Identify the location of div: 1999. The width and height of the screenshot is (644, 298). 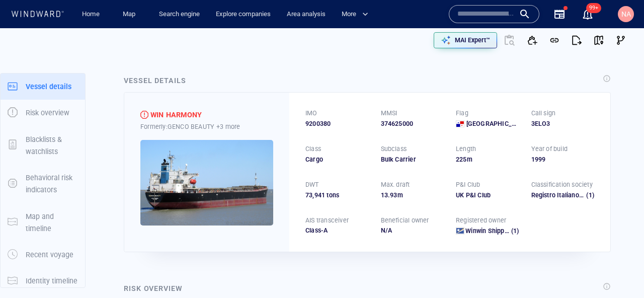
(563, 160).